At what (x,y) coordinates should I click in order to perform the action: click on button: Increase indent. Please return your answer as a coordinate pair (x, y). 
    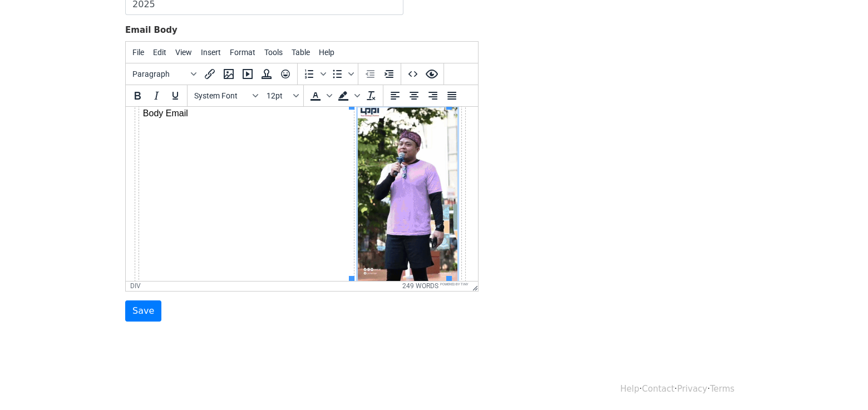
    Looking at the image, I should click on (389, 74).